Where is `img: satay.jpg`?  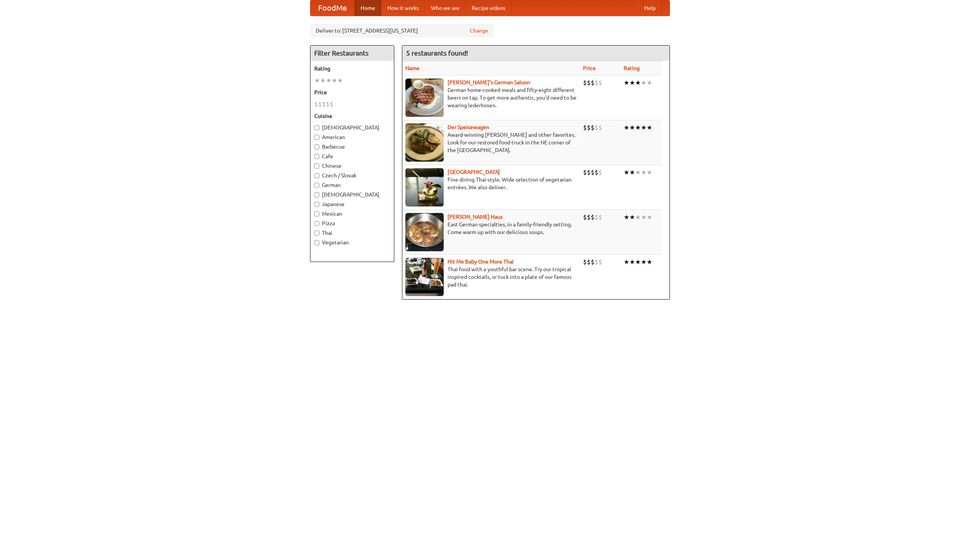 img: satay.jpg is located at coordinates (425, 187).